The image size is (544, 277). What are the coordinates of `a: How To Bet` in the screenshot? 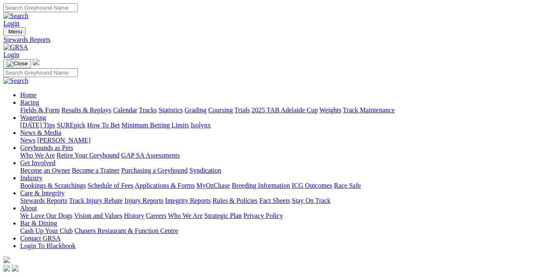 It's located at (104, 125).